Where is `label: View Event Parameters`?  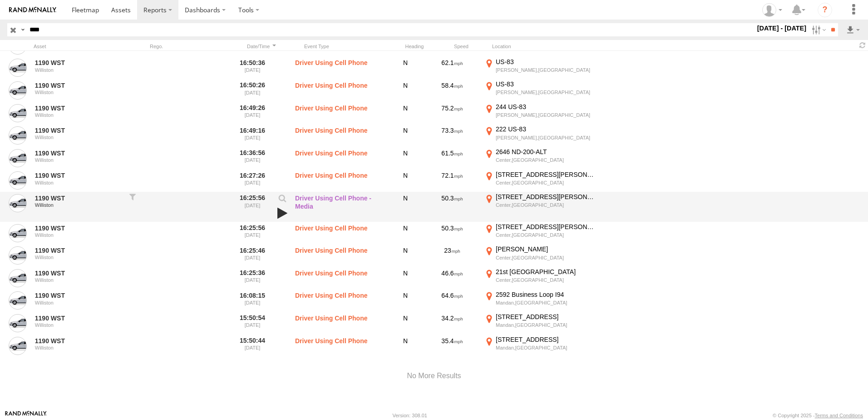 label: View Event Parameters is located at coordinates (283, 201).